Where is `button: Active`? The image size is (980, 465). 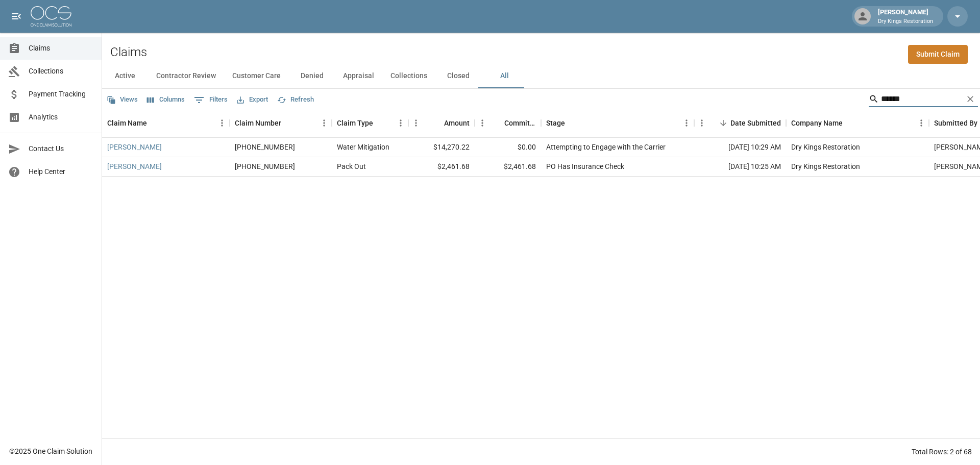 button: Active is located at coordinates (125, 76).